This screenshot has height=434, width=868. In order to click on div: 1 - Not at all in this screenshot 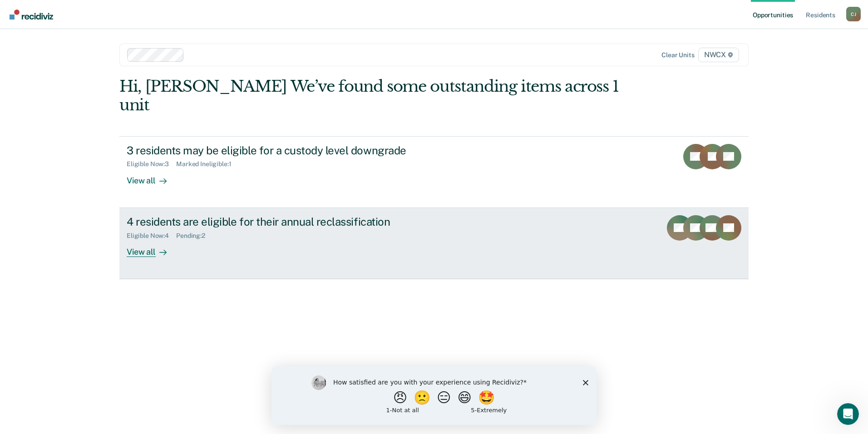, I will do `click(105, 43)`.